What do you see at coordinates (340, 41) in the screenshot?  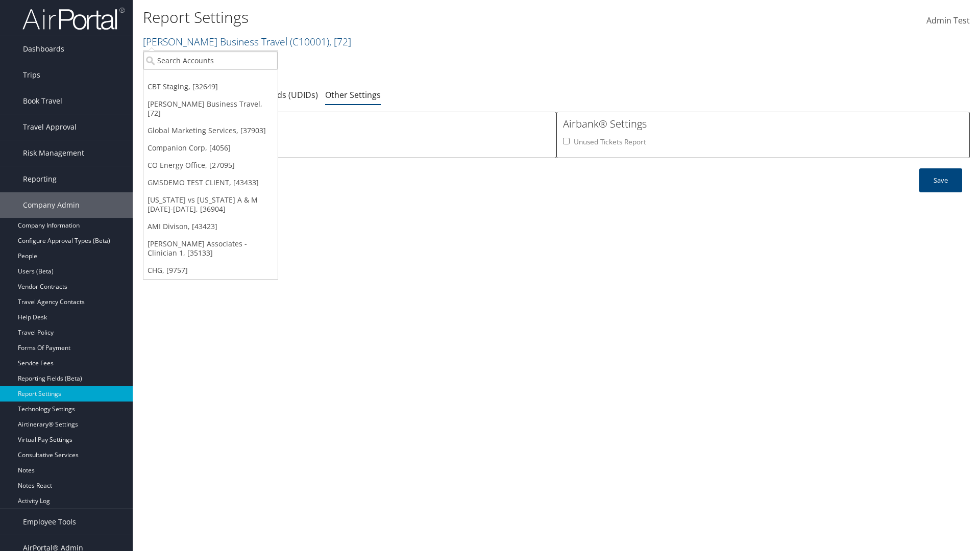 I see `span: , [ 72 ]` at bounding box center [340, 41].